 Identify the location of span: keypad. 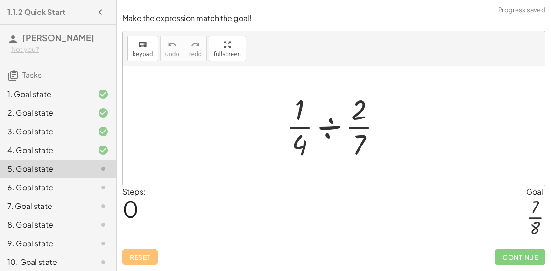
(143, 54).